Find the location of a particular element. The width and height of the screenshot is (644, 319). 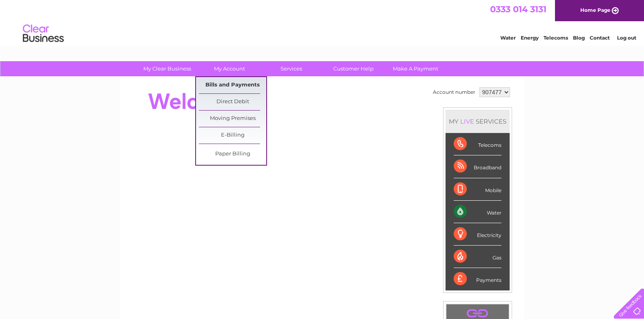

a: Services is located at coordinates (291, 68).